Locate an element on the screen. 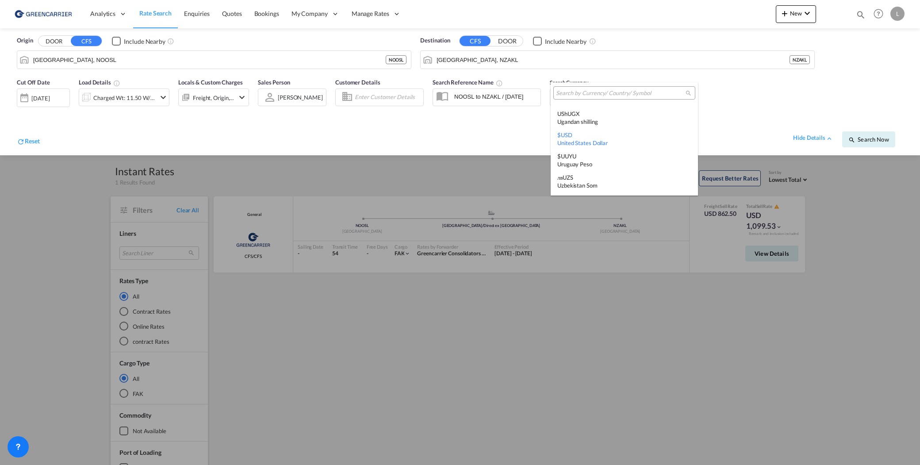 The width and height of the screenshot is (920, 465). div: VES is located at coordinates (624, 203).